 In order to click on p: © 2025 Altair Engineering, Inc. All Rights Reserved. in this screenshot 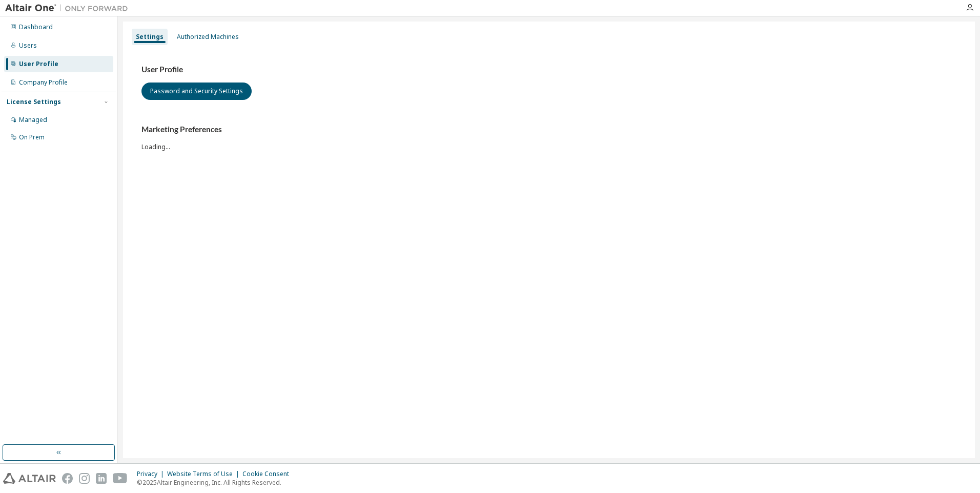, I will do `click(216, 482)`.